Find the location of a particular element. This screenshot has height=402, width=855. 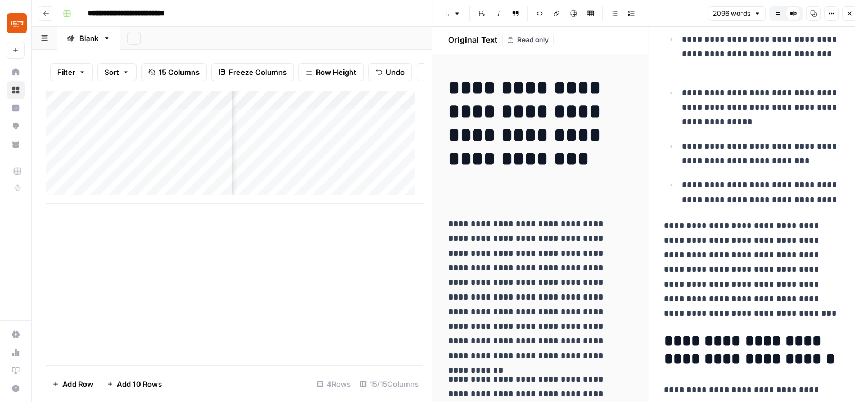

a: Settings is located at coordinates (16, 334).